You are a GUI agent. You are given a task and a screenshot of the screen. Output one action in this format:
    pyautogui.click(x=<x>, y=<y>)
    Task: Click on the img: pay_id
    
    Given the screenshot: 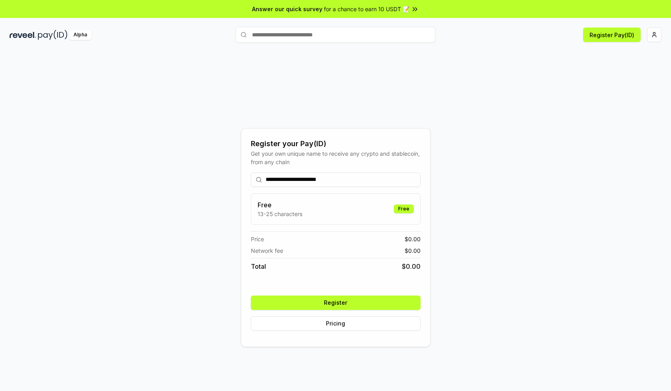 What is the action you would take?
    pyautogui.click(x=53, y=35)
    